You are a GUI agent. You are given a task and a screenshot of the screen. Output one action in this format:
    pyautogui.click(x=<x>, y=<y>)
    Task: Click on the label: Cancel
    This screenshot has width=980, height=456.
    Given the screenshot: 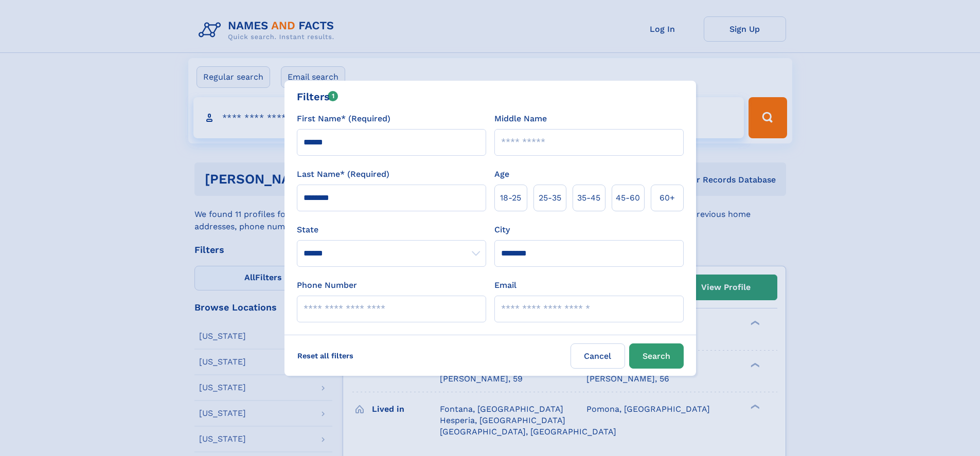 What is the action you would take?
    pyautogui.click(x=598, y=356)
    